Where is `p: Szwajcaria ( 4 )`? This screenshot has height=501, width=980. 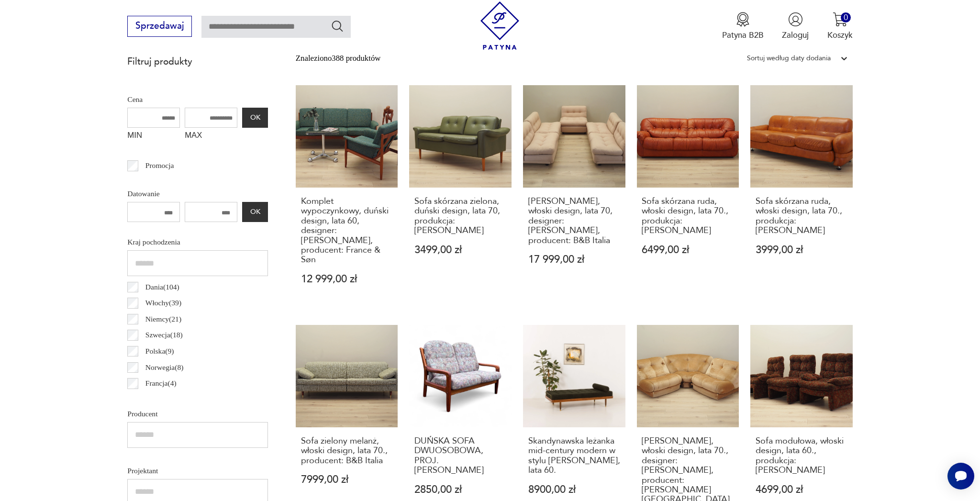
p: Szwajcaria ( 4 ) is located at coordinates (166, 399).